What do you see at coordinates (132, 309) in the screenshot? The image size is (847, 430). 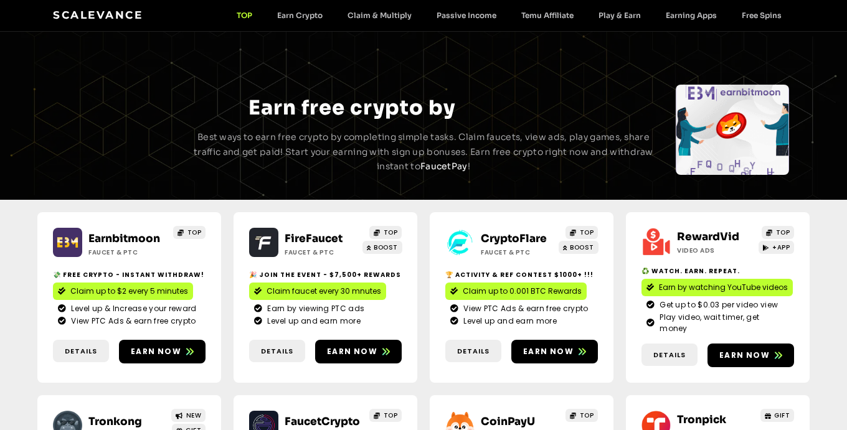 I see `span: Level up & Increase your reward` at bounding box center [132, 309].